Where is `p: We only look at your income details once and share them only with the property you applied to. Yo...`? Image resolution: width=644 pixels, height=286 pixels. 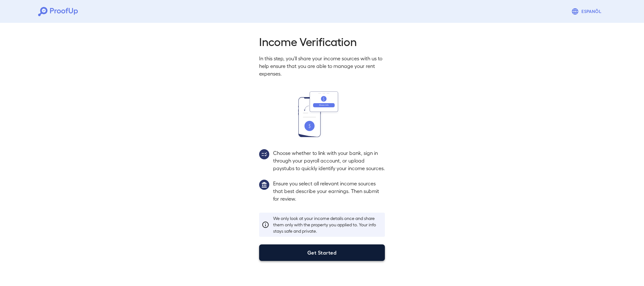
p: We only look at your income details once and share them only with the property you applied to. Yo... is located at coordinates (328, 225).